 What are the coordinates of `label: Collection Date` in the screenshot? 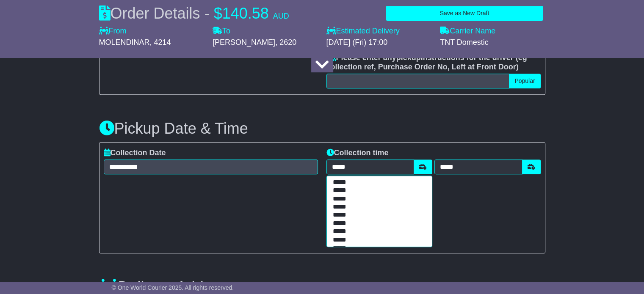 It's located at (135, 153).